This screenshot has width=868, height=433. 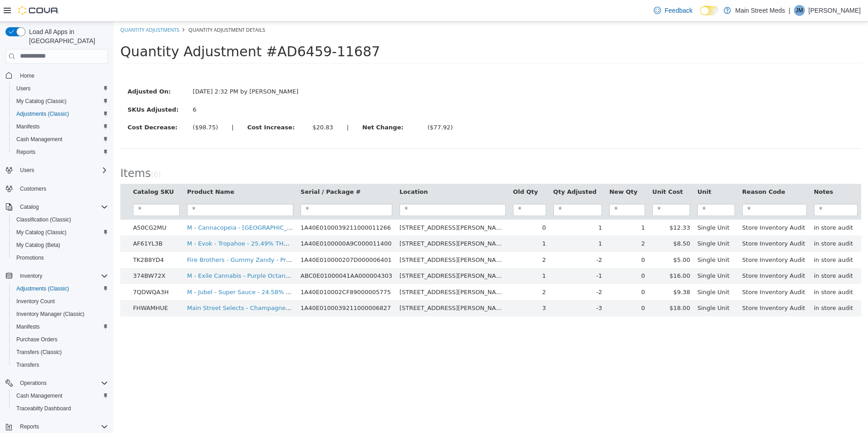 What do you see at coordinates (799, 11) in the screenshot?
I see `div: Josh Mowery` at bounding box center [799, 11].